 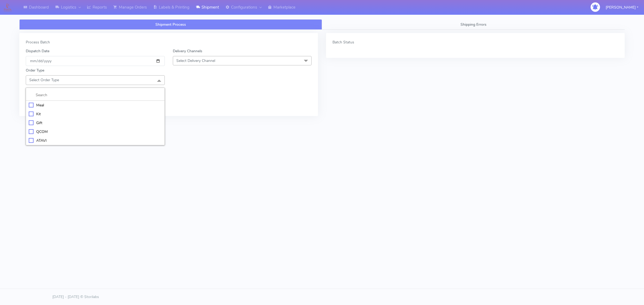 What do you see at coordinates (44, 80) in the screenshot?
I see `span: Select Order Type` at bounding box center [44, 80].